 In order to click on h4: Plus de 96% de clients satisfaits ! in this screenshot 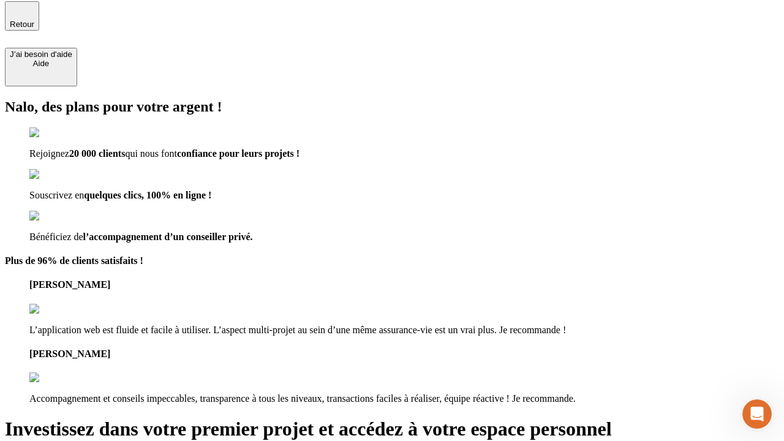, I will do `click(392, 261)`.